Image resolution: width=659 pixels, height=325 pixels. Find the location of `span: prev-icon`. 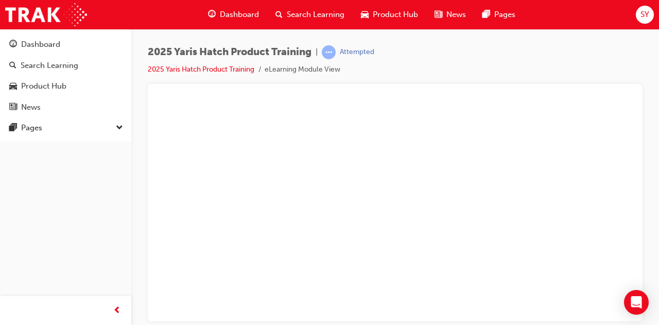

span: prev-icon is located at coordinates (117, 310).